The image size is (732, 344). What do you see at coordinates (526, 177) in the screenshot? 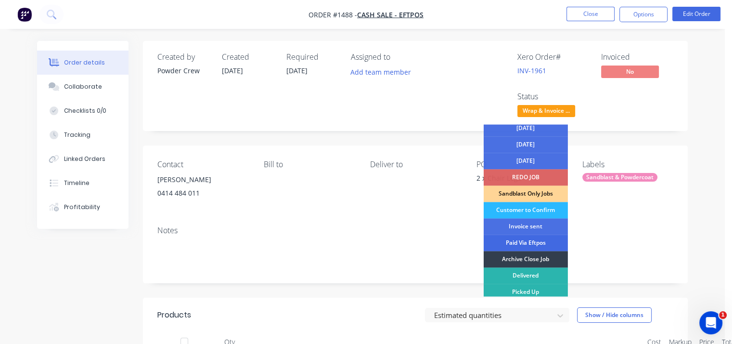
I see `div: REDO JOB` at bounding box center [526, 177].